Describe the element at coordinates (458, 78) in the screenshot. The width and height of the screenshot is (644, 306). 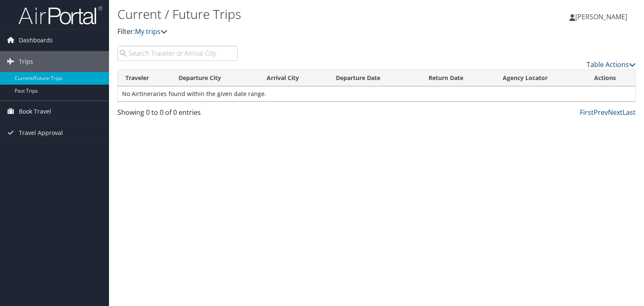
I see `th: Return Date: activate to sort column ascending` at that location.